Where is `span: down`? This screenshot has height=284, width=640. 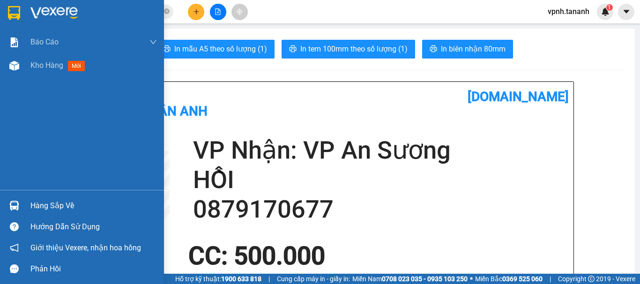
span: down is located at coordinates (153, 42).